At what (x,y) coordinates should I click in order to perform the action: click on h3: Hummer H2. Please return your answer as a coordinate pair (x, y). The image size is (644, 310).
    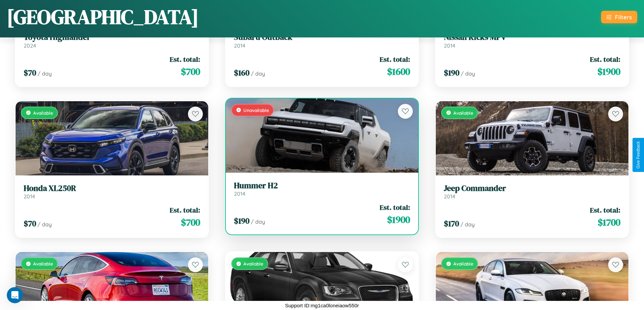
    Looking at the image, I should click on (322, 186).